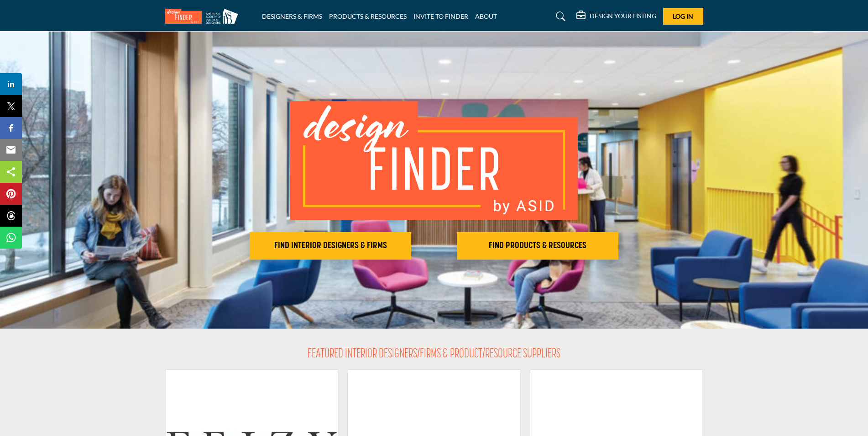 Image resolution: width=868 pixels, height=436 pixels. What do you see at coordinates (559, 16) in the screenshot?
I see `a: Search` at bounding box center [559, 16].